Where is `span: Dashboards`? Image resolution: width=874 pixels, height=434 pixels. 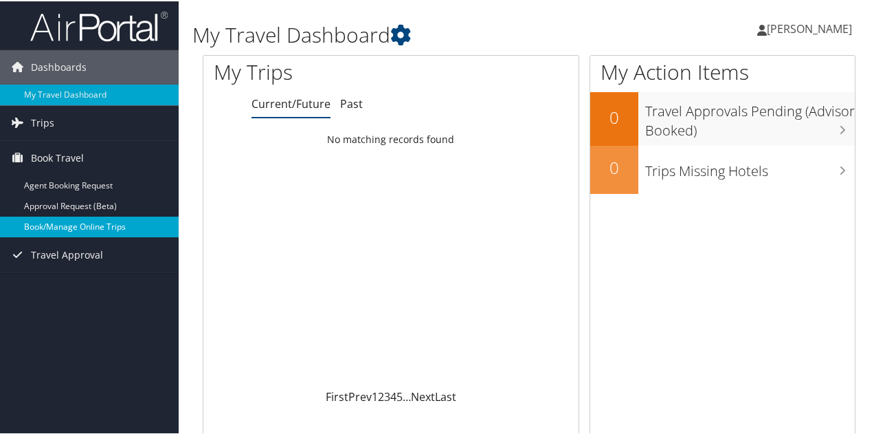 span: Dashboards is located at coordinates (58, 66).